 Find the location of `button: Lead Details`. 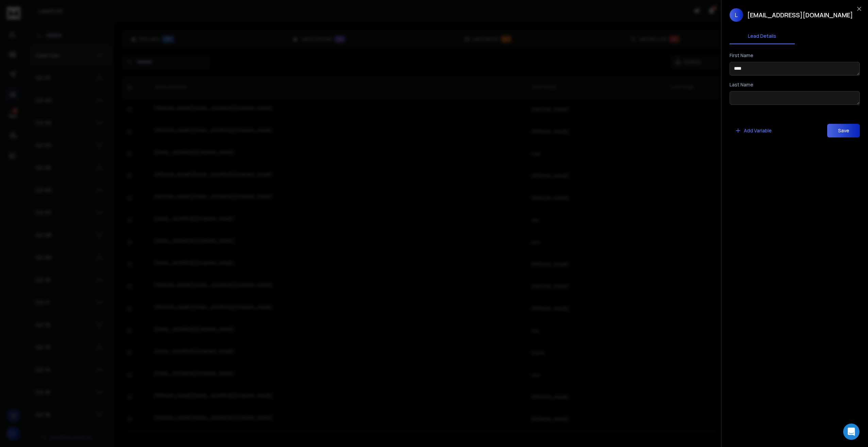

button: Lead Details is located at coordinates (763, 36).